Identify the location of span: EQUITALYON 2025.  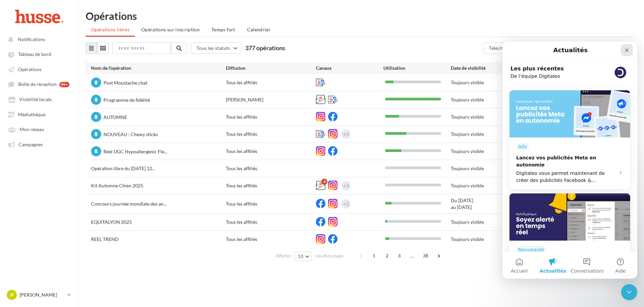
(111, 222).